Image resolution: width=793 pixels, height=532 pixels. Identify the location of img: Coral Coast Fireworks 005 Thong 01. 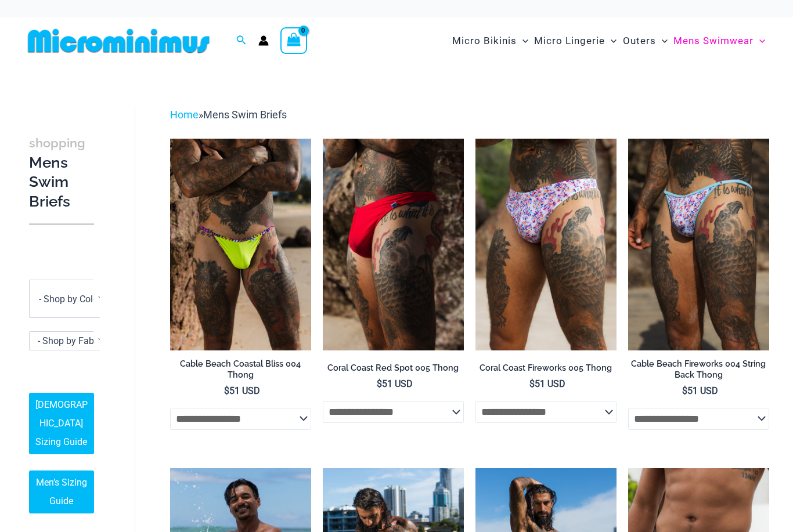
(546, 244).